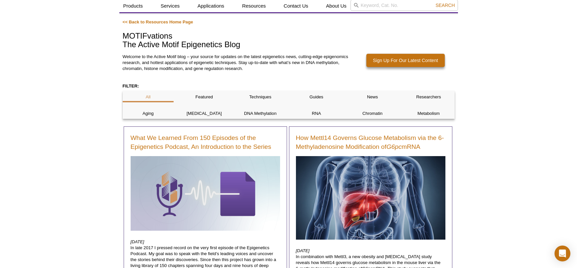 This screenshot has width=577, height=268. I want to click on span: Search, so click(445, 5).